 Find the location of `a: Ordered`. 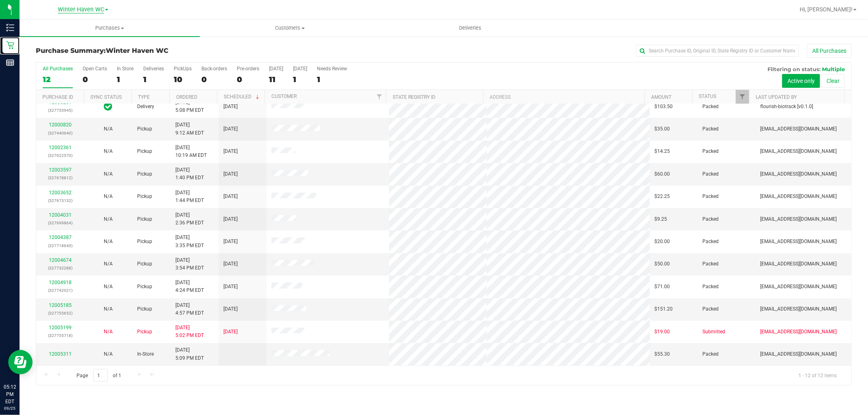

a: Ordered is located at coordinates (187, 97).